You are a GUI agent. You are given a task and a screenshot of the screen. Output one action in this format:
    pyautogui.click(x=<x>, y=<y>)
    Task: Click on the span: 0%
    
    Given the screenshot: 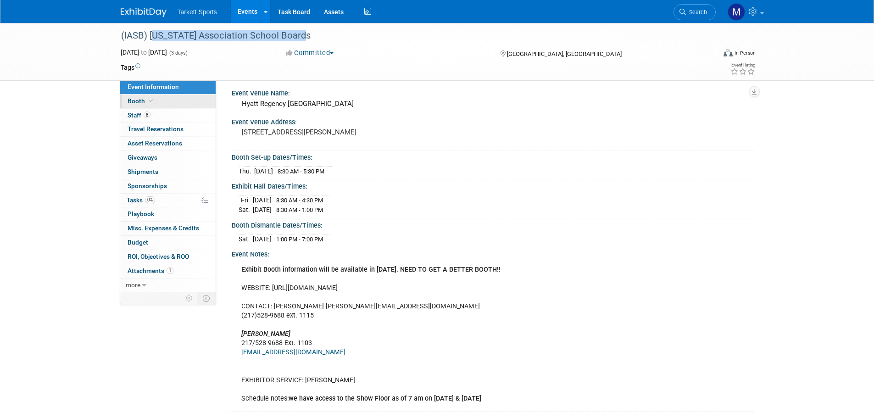 What is the action you would take?
    pyautogui.click(x=150, y=200)
    